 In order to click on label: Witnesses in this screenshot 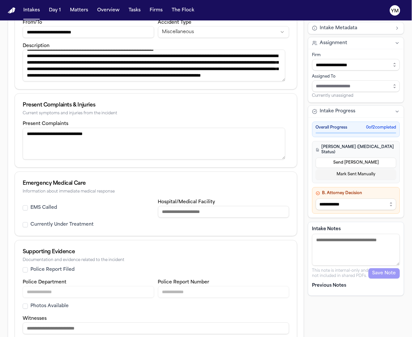, I will do `click(35, 318)`.